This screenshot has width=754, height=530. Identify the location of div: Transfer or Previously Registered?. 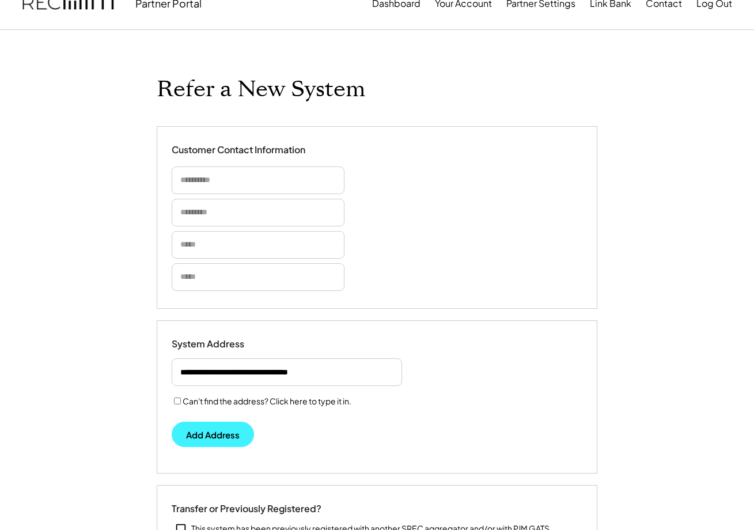
(247, 509).